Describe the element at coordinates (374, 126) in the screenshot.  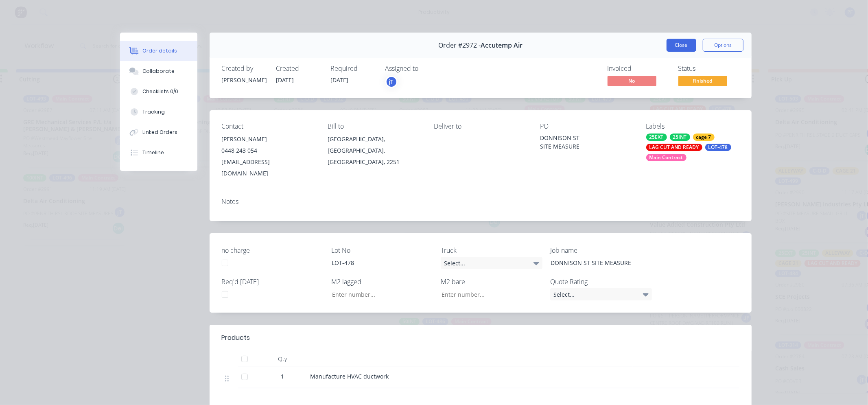
I see `div: Bill to` at that location.